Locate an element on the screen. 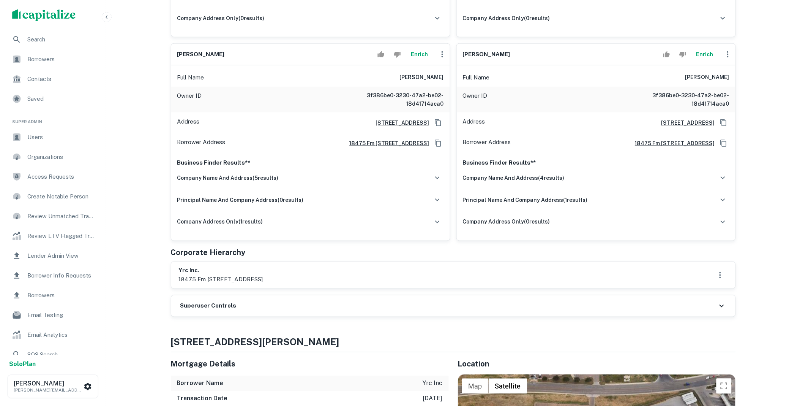  a: Organizations is located at coordinates (53, 157).